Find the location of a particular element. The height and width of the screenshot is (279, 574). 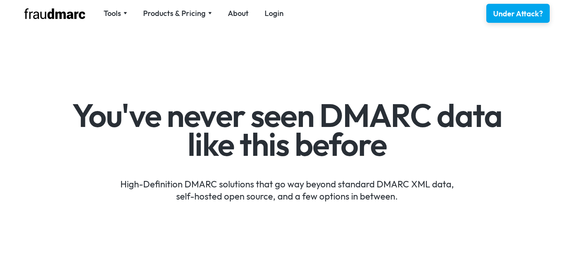

div: High-Definition DMARC solutions that go way beyond standard DMARC XML data, self-hosted open sour... is located at coordinates (287, 184).